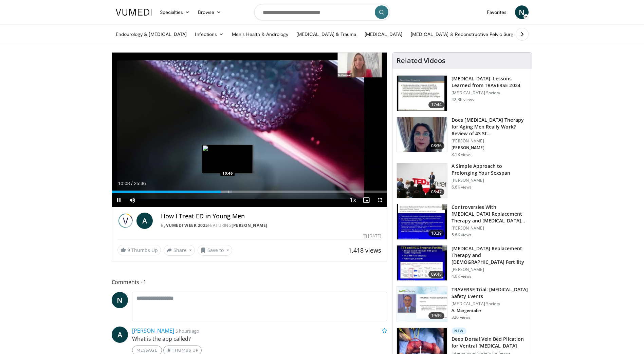 This screenshot has width=644, height=354. Describe the element at coordinates (422, 181) in the screenshot. I see `img: c4bd4661-e278-4c34-863c-57c104f39734.150x105_q85_crop-smart_upscale.jpg` at that location.